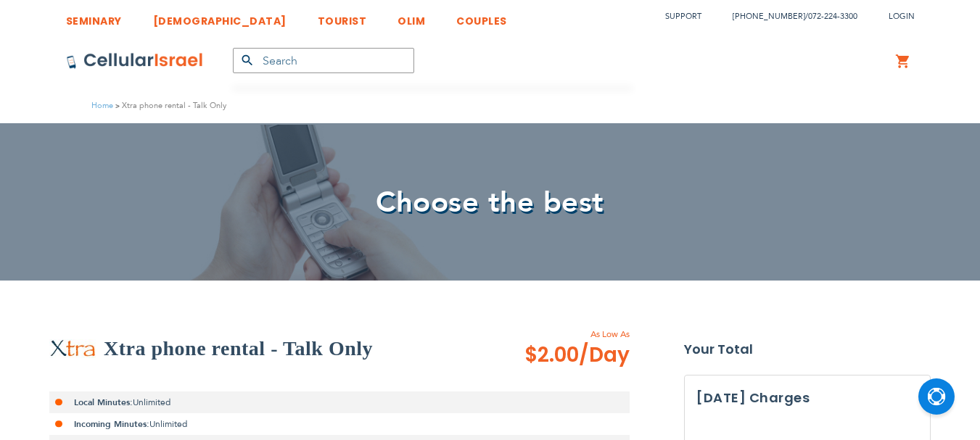 The image size is (980, 440). What do you see at coordinates (73, 349) in the screenshot?
I see `img: Xtra phone rental - Talk Only` at bounding box center [73, 349].